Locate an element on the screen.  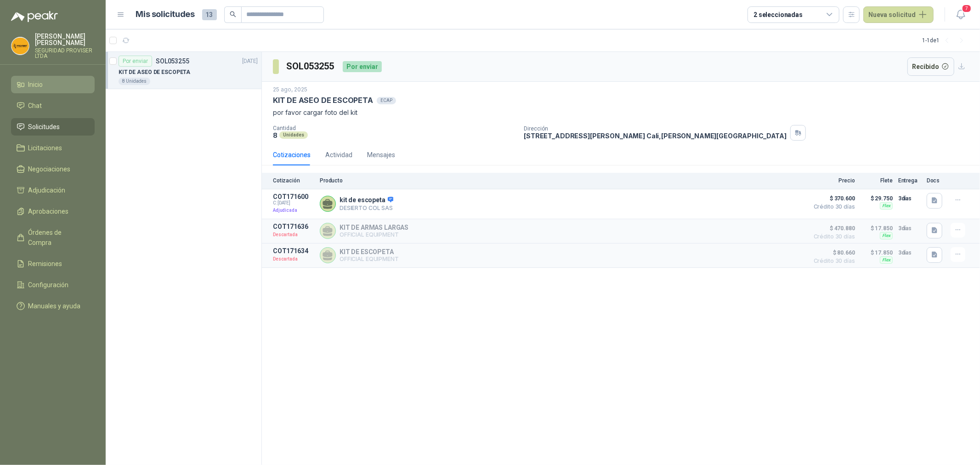
p: COT171600 is located at coordinates (294, 197).